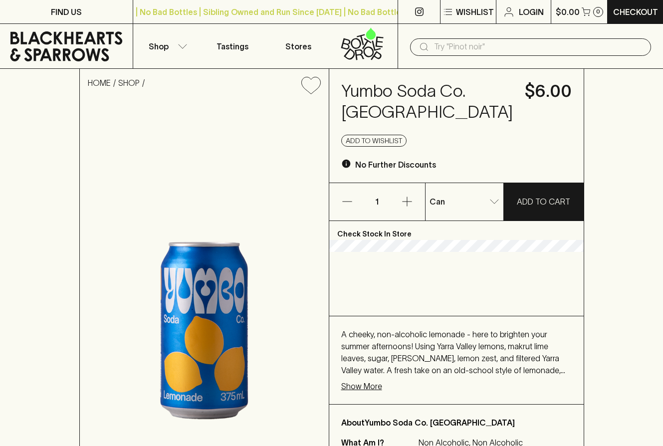 The height and width of the screenshot is (446, 663). What do you see at coordinates (453, 358) in the screenshot?
I see `span: A cheeky, non-alcoholic lemonade - here to brighten your summer afternoons! Using Yarra Valley le...` at bounding box center [453, 358].